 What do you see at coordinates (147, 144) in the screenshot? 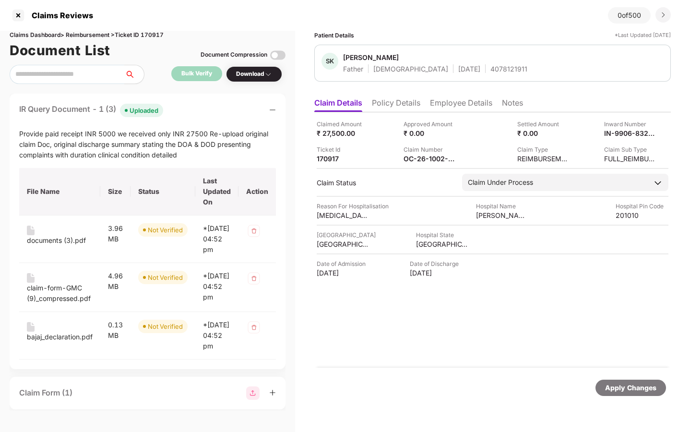
I see `div: Provide paid receipt INR 5000 we received only INR 27500 Re-upload original claim Doc, original d...` at bounding box center [147, 144].